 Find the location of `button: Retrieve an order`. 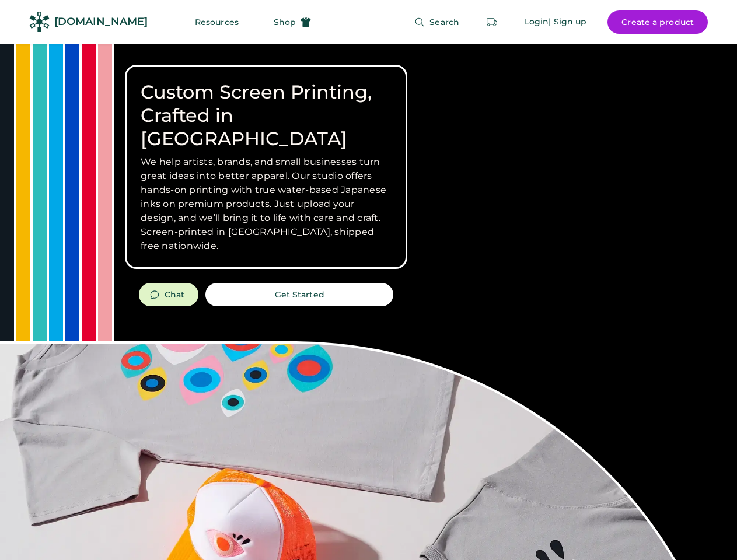

button: Retrieve an order is located at coordinates (492, 22).